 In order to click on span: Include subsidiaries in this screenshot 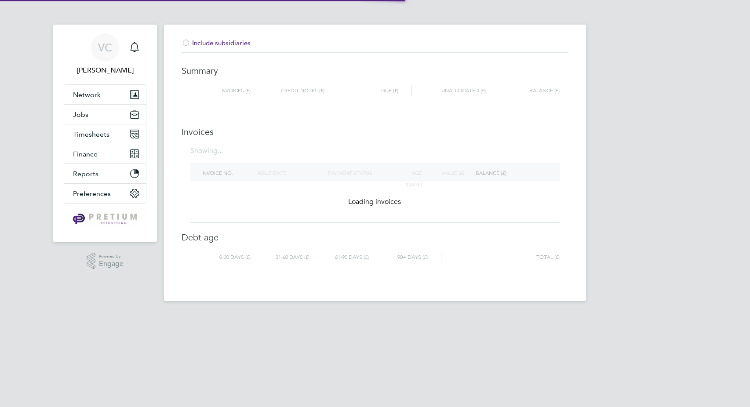, I will do `click(216, 43)`.